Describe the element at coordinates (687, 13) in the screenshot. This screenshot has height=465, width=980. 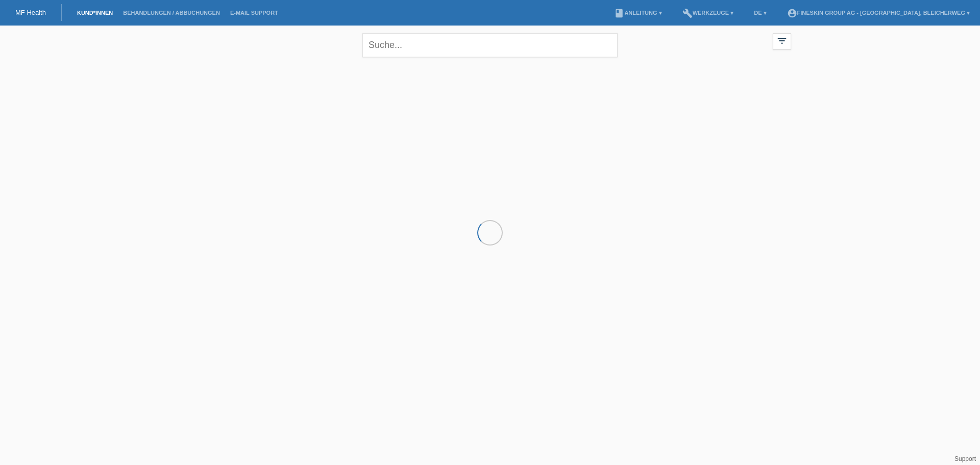
I see `i: build` at that location.